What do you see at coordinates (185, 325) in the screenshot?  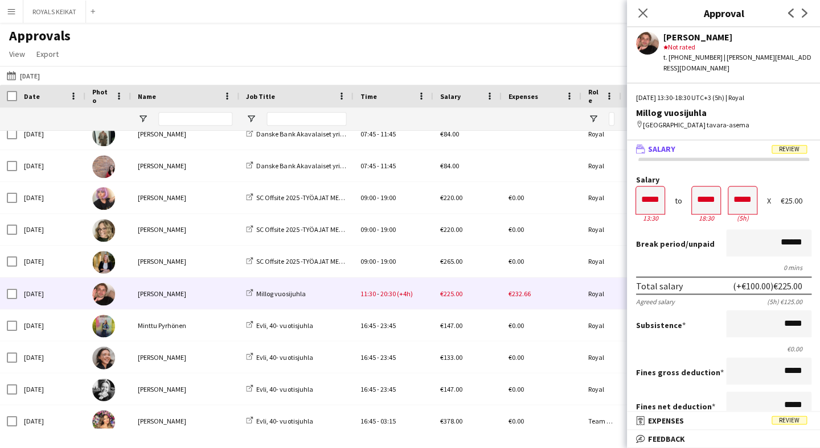 I see `div: Minttu Pyrhönen` at bounding box center [185, 325].